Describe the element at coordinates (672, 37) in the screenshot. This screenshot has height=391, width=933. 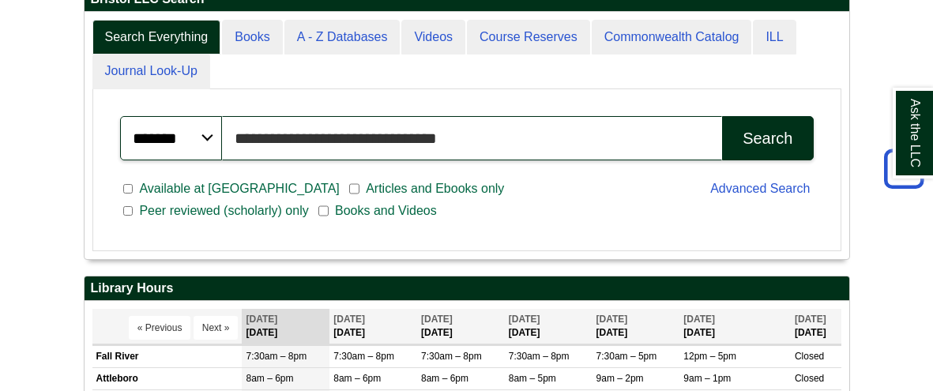
I see `a: Commonwealth Catalog` at that location.